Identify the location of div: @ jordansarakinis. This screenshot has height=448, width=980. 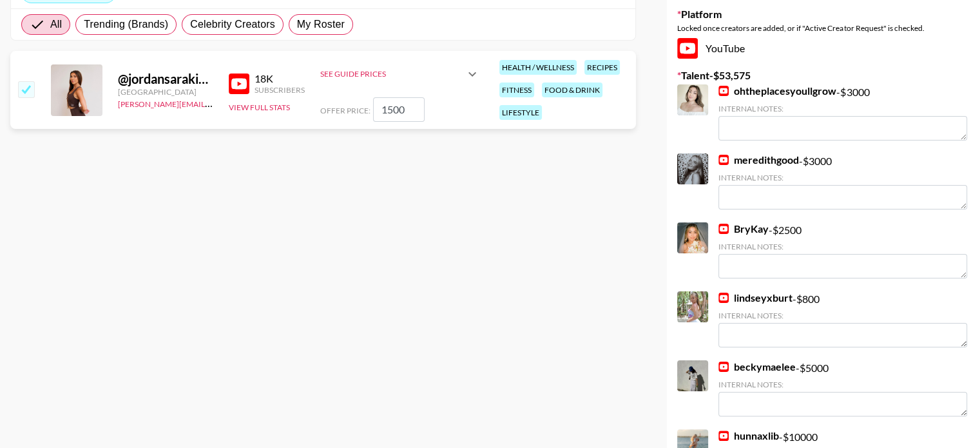
(166, 78).